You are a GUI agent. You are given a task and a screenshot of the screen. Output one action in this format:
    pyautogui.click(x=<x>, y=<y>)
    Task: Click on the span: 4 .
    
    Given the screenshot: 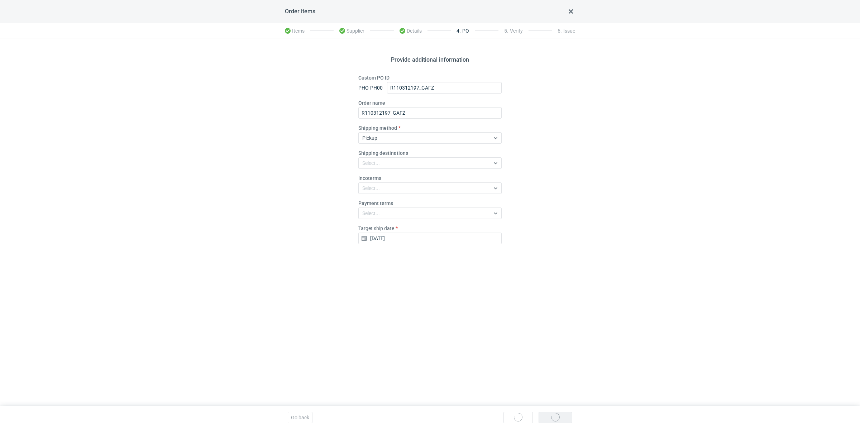 What is the action you would take?
    pyautogui.click(x=458, y=31)
    